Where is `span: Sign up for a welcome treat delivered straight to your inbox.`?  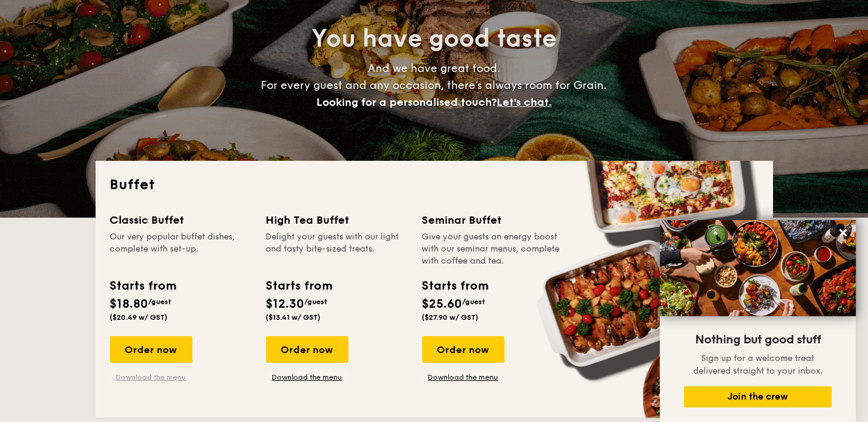
span: Sign up for a welcome treat delivered straight to your inbox. is located at coordinates (758, 365).